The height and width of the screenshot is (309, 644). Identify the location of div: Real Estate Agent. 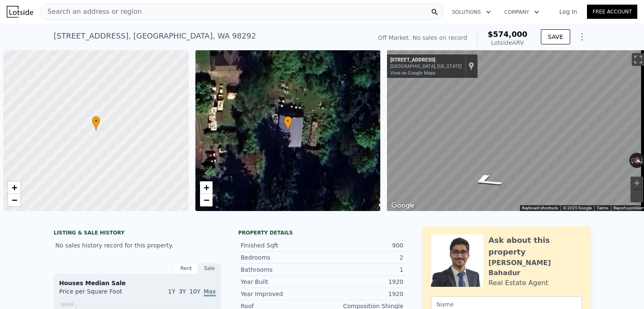
(518, 283).